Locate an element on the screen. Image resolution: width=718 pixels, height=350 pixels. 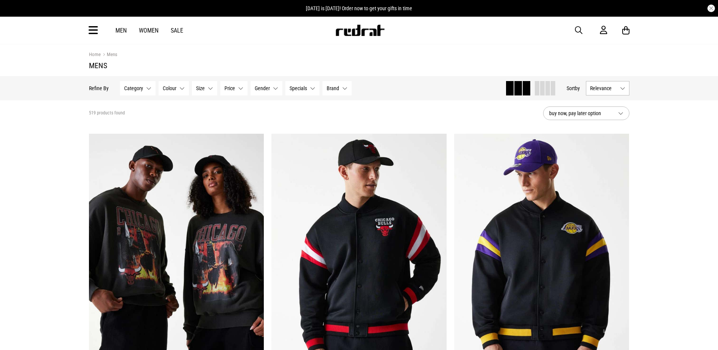
a: Men is located at coordinates (121, 30).